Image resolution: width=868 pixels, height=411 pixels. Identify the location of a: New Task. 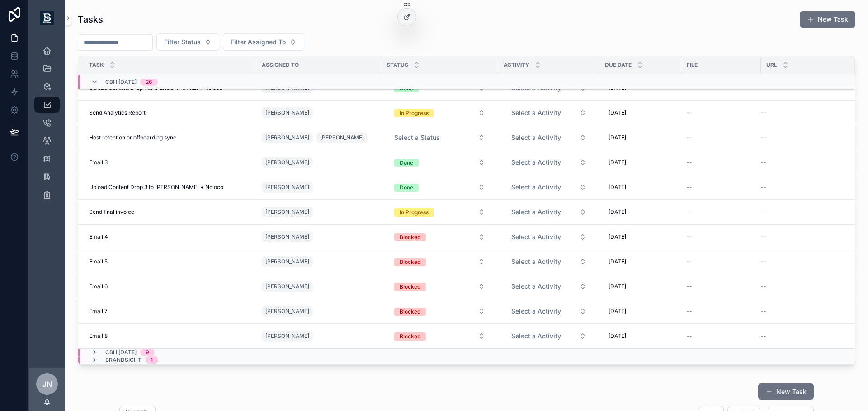
(785, 392).